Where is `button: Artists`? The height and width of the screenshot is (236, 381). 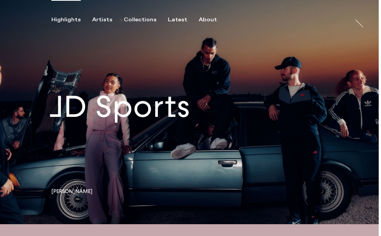
button: Artists is located at coordinates (108, 20).